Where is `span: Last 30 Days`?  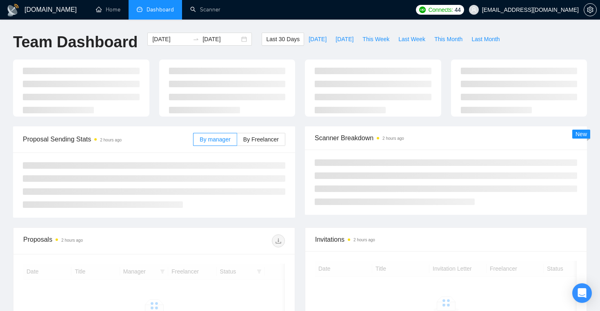
span: Last 30 Days is located at coordinates (283, 39).